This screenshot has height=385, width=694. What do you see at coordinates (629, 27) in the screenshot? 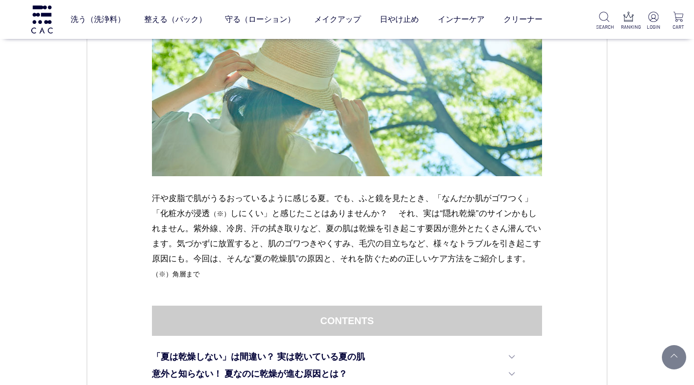
I see `p: RANKING` at bounding box center [629, 27].